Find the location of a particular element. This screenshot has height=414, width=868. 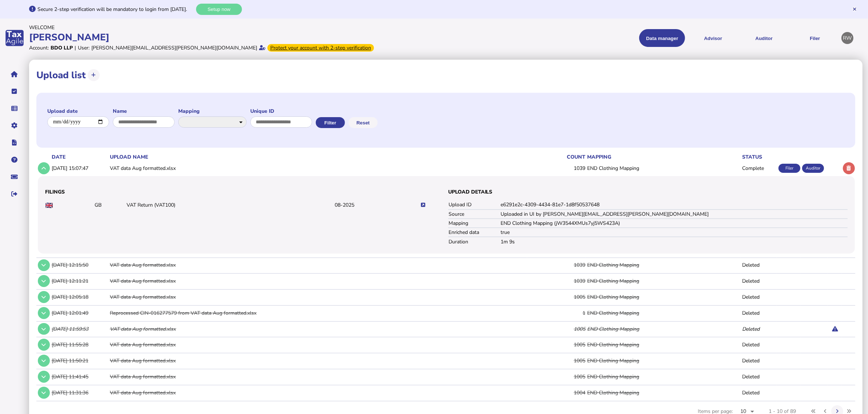

td: 08-2025 is located at coordinates (378, 205).